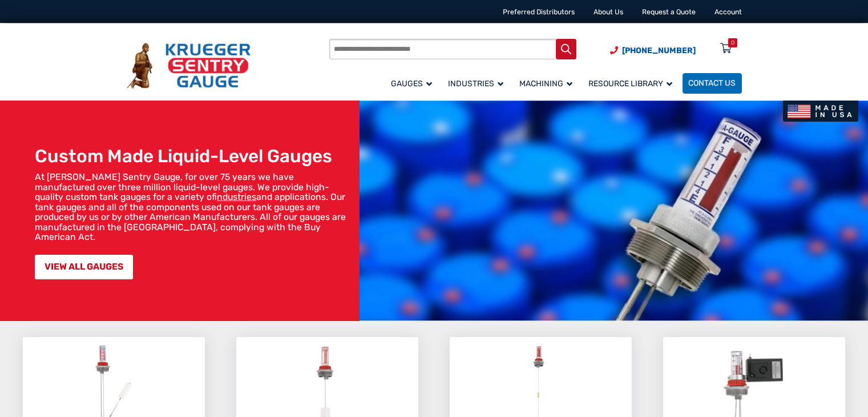 The width and height of the screenshot is (868, 417). Describe the element at coordinates (548, 83) in the screenshot. I see `a: Machining` at that location.